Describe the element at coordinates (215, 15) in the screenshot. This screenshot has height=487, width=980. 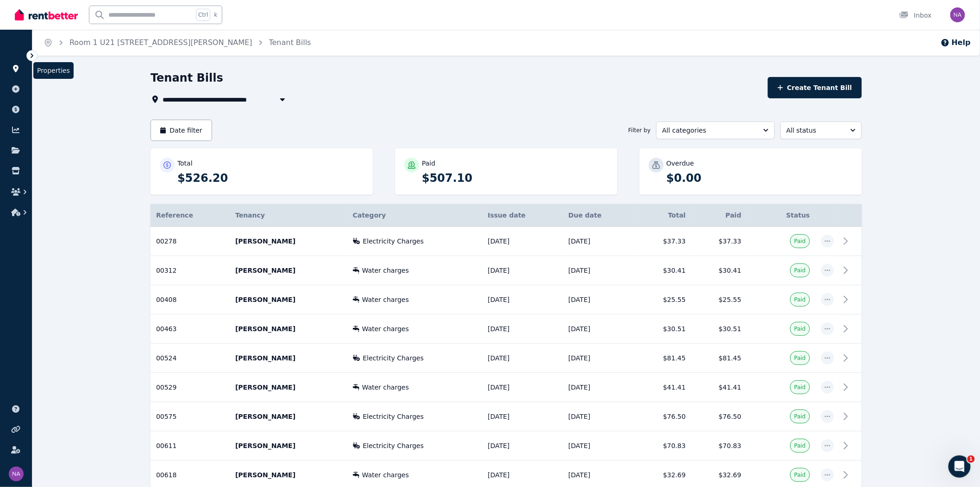
I see `span: k` at that location.